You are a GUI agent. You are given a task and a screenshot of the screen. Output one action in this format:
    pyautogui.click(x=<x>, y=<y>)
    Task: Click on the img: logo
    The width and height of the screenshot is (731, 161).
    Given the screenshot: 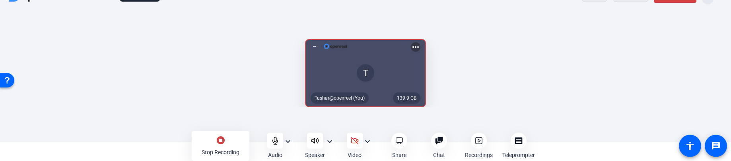 What is the action you would take?
    pyautogui.click(x=335, y=46)
    